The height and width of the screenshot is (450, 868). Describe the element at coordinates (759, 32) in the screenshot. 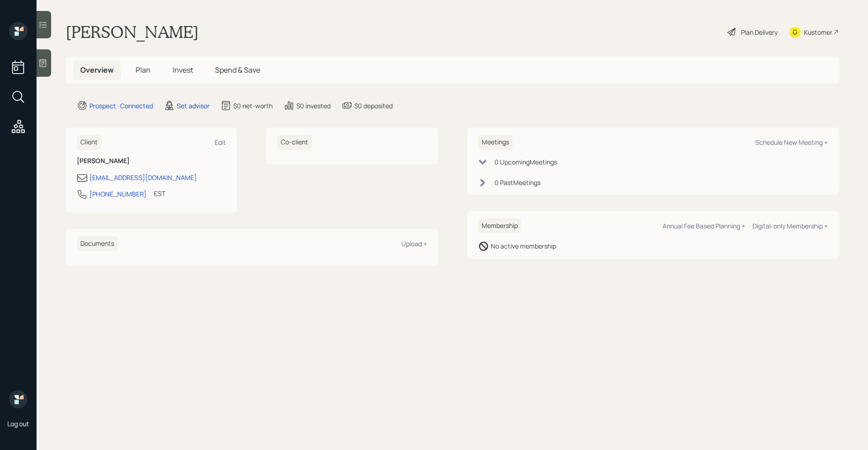

I see `div: Plan Delivery` at that location.